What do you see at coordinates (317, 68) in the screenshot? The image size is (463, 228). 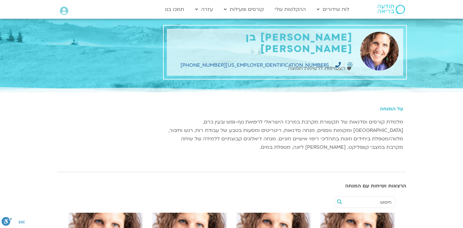 I see `span: הצטרפות לרשימת תפוצה` at bounding box center [317, 68].